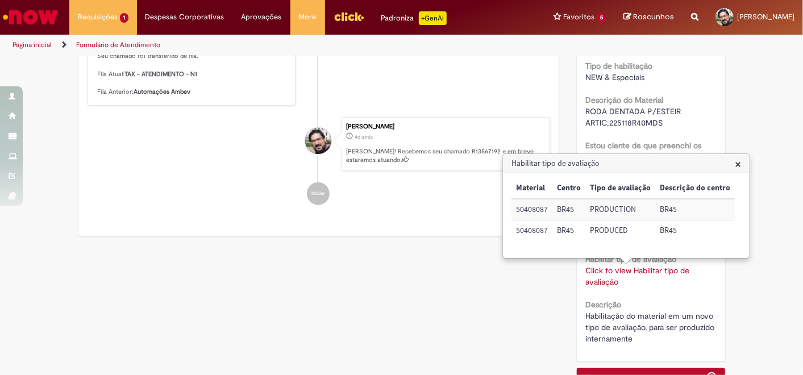 This screenshot has width=803, height=375. I want to click on b: Automações Ambev, so click(162, 91).